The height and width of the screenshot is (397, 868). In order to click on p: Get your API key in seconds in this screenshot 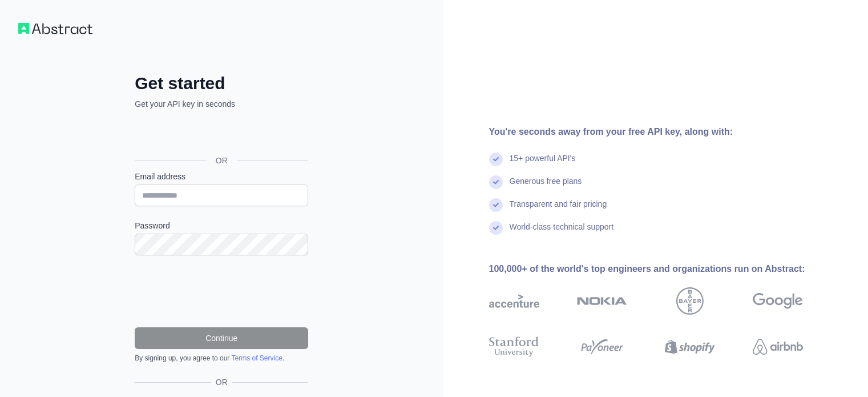, I will do `click(221, 104)`.